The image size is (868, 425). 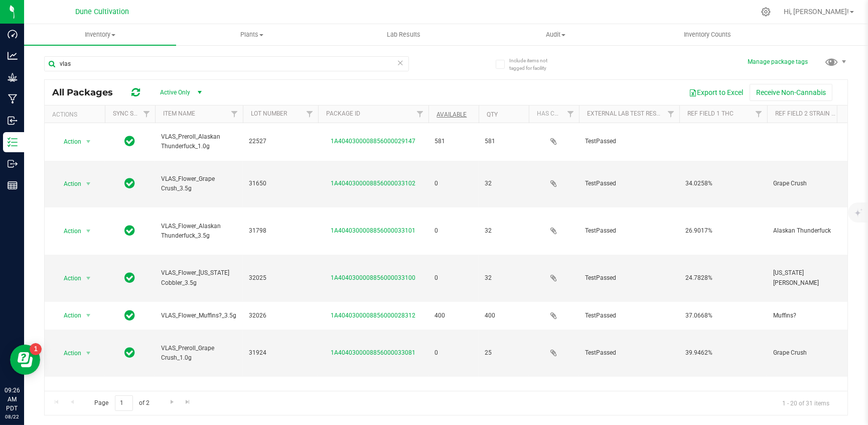 What do you see at coordinates (269, 113) in the screenshot?
I see `a: Lot Number` at bounding box center [269, 113].